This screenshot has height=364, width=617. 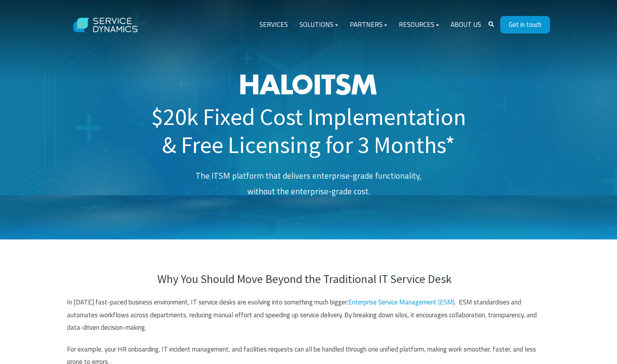 I want to click on span: Why You Should Move Beyond the Traditional IT Service Desk, so click(x=304, y=279).